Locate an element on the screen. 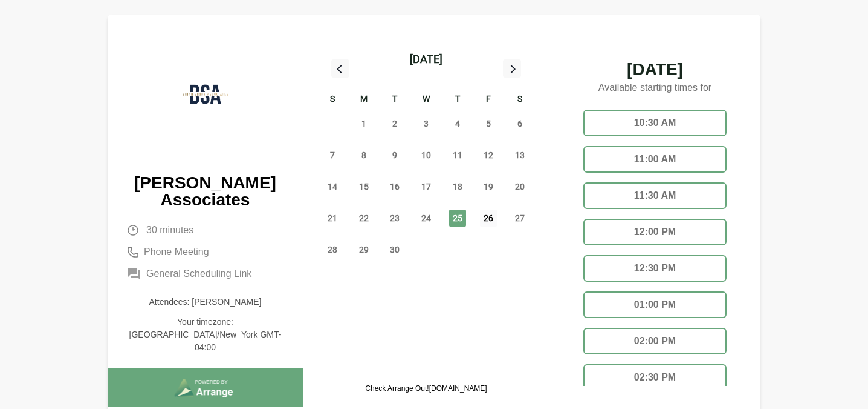 The image size is (868, 409). span: Monday, September 22, 2025 is located at coordinates (365, 218).